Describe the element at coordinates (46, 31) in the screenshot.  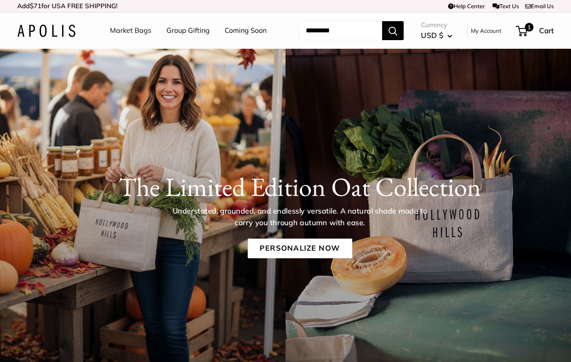
I see `img: Apolis` at that location.